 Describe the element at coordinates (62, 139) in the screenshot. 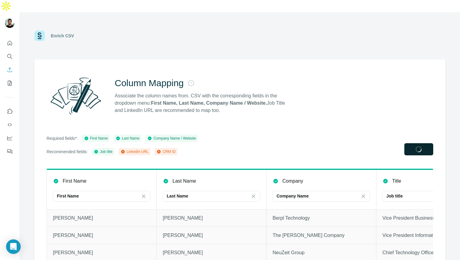

I see `p: Required fields*:` at that location.